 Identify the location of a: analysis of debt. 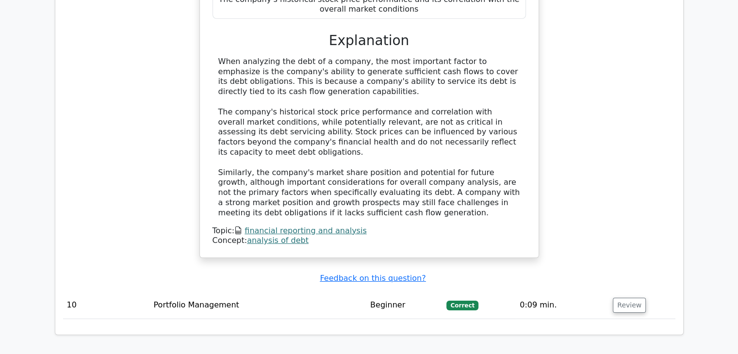
(277, 240).